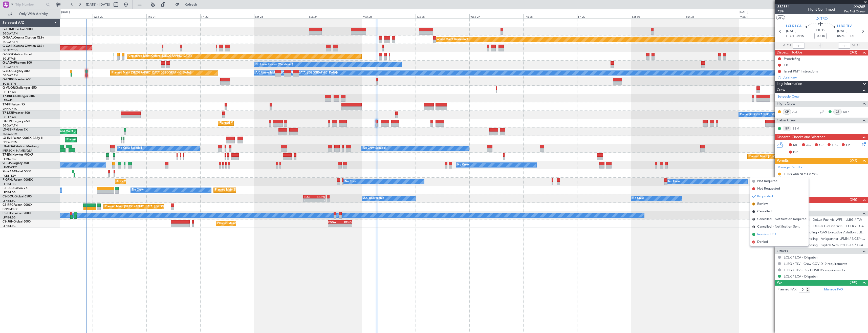 The height and width of the screenshot is (333, 868). What do you see at coordinates (801, 137) in the screenshot?
I see `span: Dispatch Checks and Weather` at bounding box center [801, 137].